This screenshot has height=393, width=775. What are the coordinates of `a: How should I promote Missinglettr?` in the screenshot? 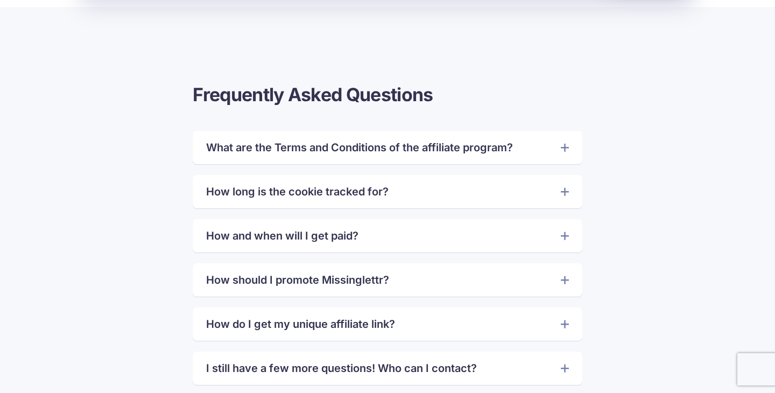 It's located at (387, 280).